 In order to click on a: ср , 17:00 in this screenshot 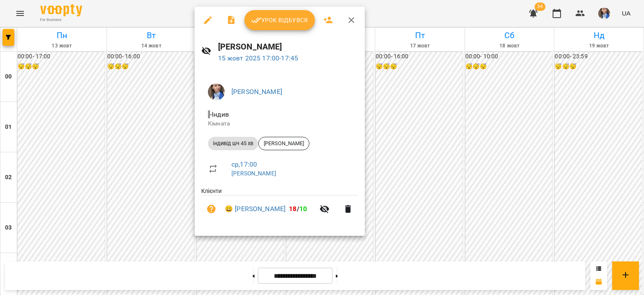, I will do `click(244, 164)`.